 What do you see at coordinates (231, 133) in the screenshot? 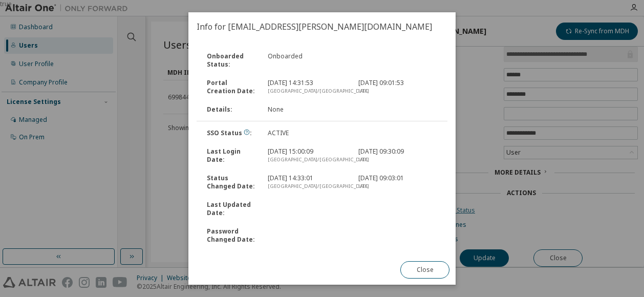
I see `div: SSO Status :` at bounding box center [231, 133].